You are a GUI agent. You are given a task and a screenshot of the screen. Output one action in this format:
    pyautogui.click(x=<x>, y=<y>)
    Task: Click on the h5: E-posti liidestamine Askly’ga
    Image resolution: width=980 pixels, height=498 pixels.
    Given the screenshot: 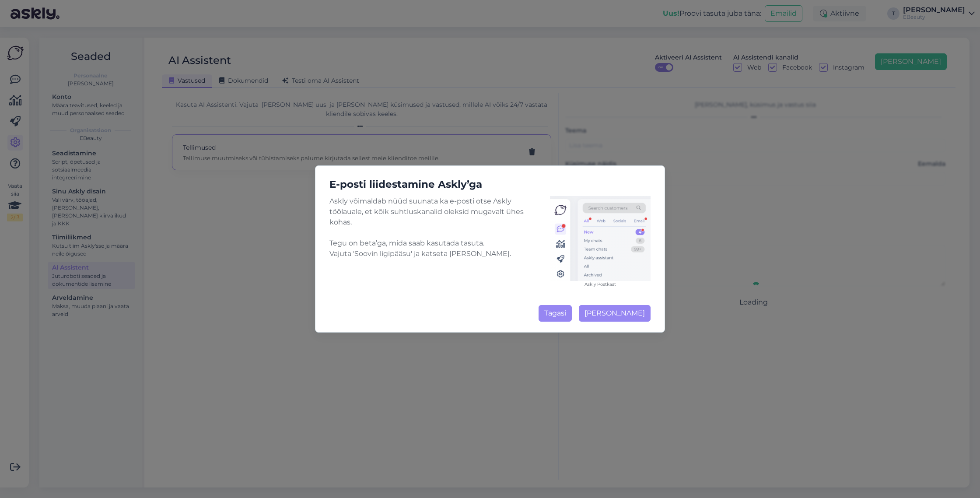 What is the action you would take?
    pyautogui.click(x=490, y=185)
    